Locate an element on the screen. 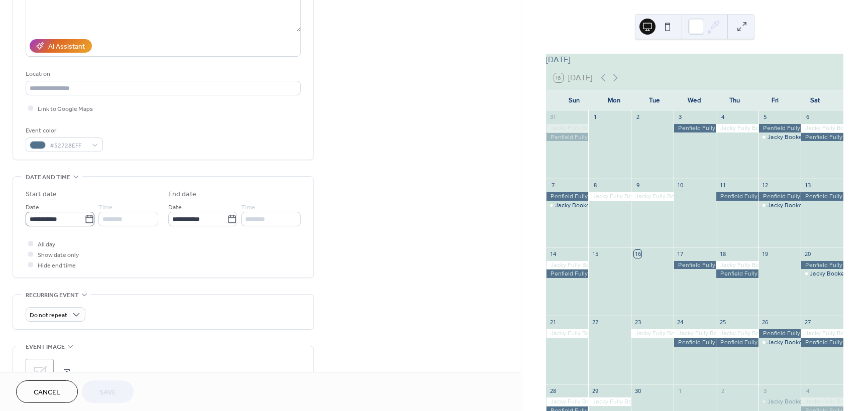 This screenshot has width=868, height=411. div: Mon is located at coordinates (615, 101).